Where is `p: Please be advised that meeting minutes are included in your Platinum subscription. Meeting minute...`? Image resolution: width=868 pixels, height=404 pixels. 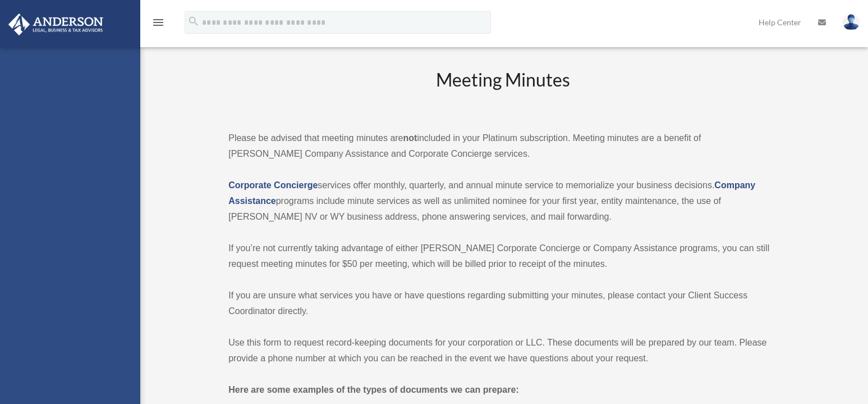
p: Please be advised that meeting minutes are included in your Platinum subscription. Meeting minute... is located at coordinates (503, 146).